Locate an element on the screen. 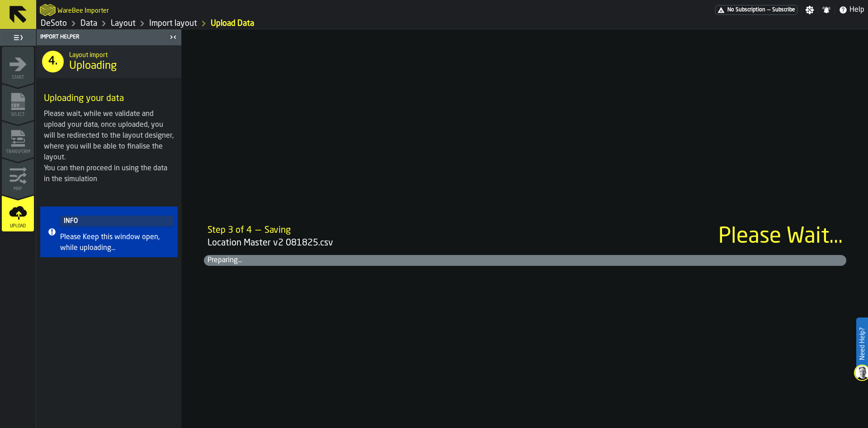 The image size is (868, 428). a: link-to-/wh/i/53489ce4-9a4e-4130-9411-87a947849922/pricing/ is located at coordinates (756, 10).